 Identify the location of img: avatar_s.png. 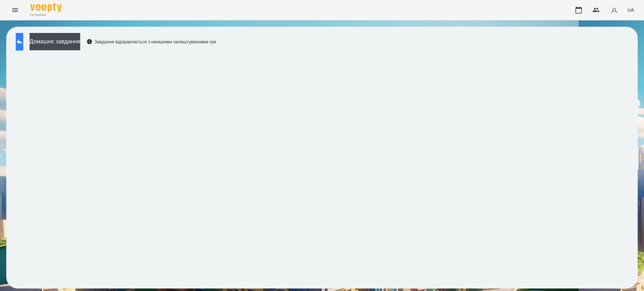
(614, 10).